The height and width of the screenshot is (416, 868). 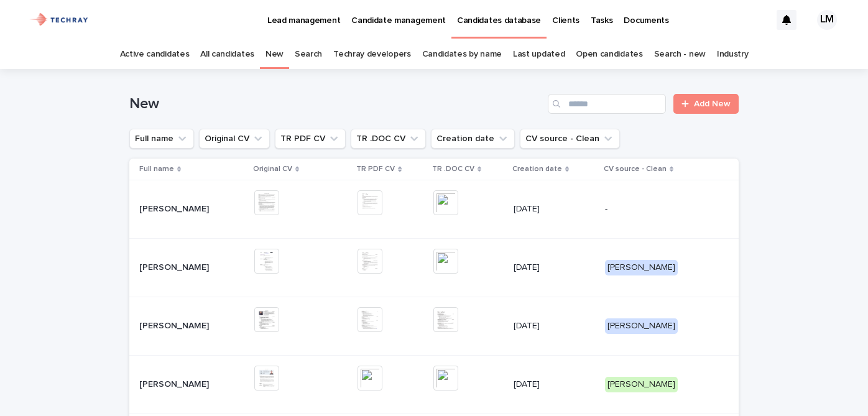 What do you see at coordinates (234, 139) in the screenshot?
I see `button: Original CV` at bounding box center [234, 139].